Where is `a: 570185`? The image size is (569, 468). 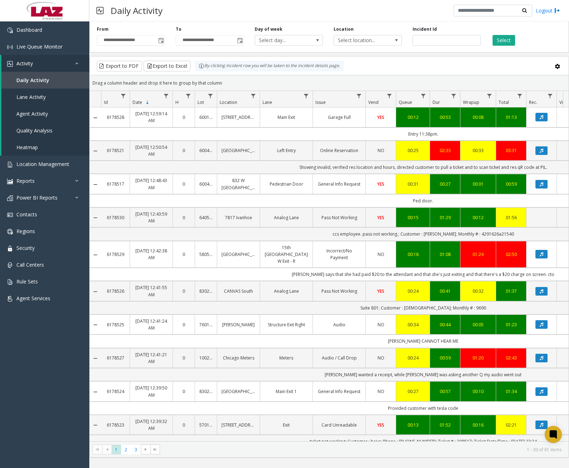 a: 570185 is located at coordinates (206, 425).